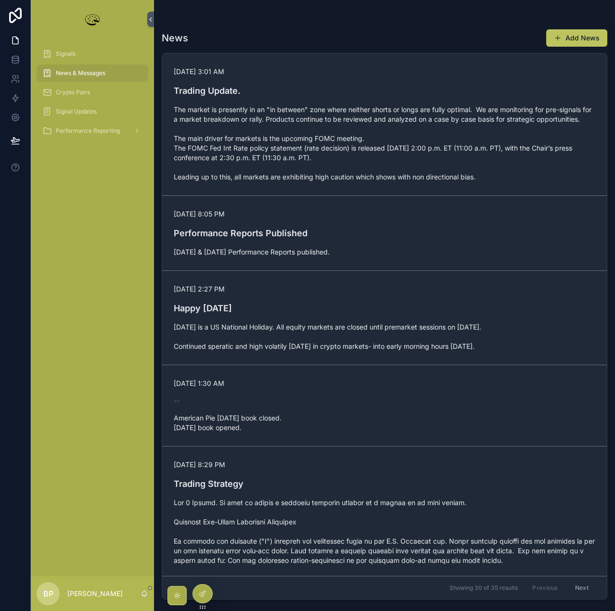 The image size is (615, 611). What do you see at coordinates (576, 38) in the screenshot?
I see `a: Add News` at bounding box center [576, 38].